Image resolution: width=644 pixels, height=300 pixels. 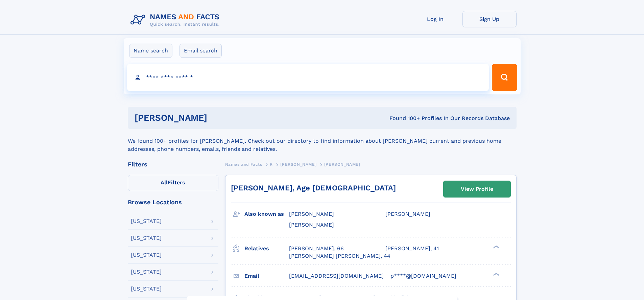 I want to click on label: Email search, so click(x=200, y=51).